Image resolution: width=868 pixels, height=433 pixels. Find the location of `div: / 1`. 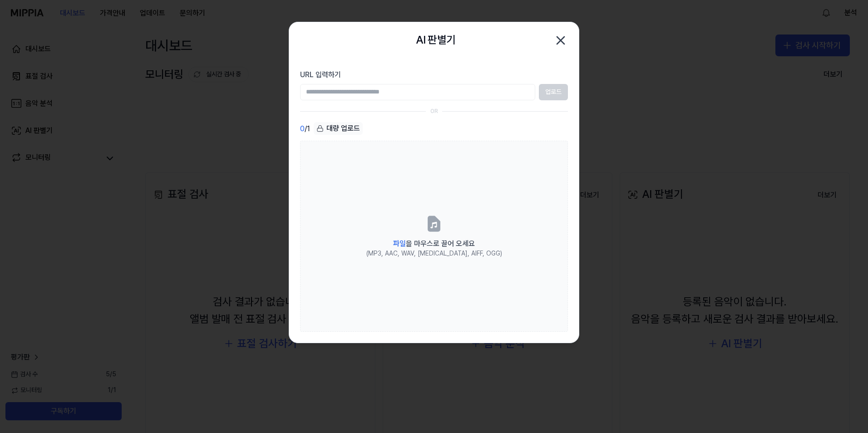

div: / 1 is located at coordinates (305, 128).